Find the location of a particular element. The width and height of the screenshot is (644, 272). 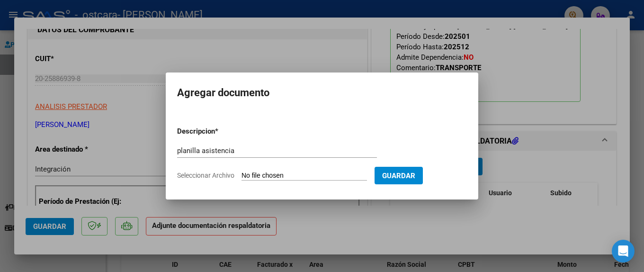

span: Guardar is located at coordinates (398, 175).